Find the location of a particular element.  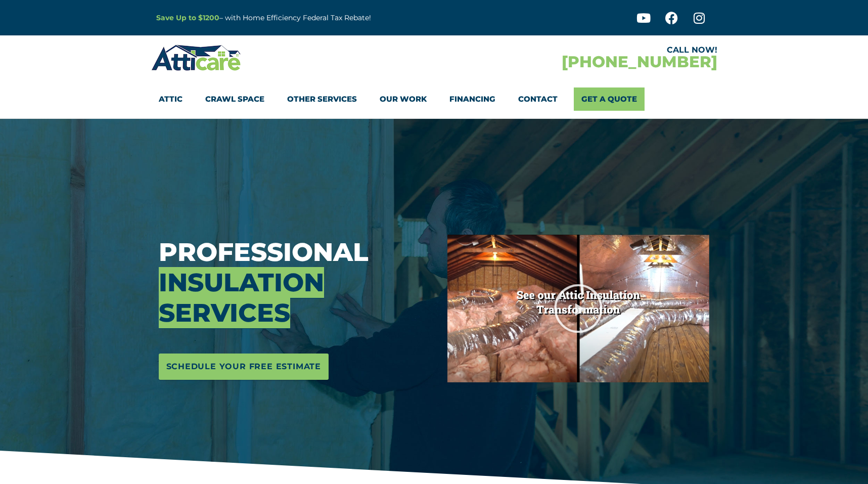

a: Other Services is located at coordinates (322, 99).